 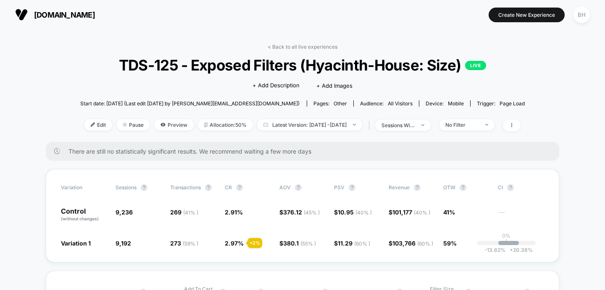 What do you see at coordinates (312, 213) in the screenshot?
I see `span: ( 45 % )` at bounding box center [312, 213].